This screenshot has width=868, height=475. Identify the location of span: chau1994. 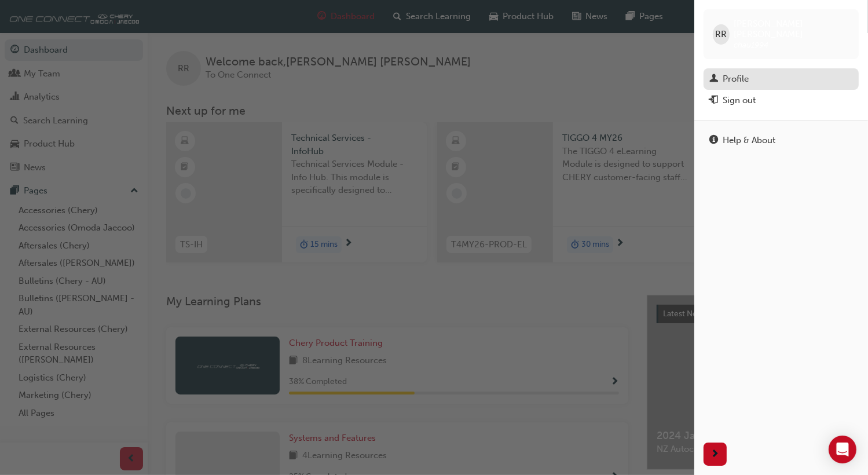
(751, 45).